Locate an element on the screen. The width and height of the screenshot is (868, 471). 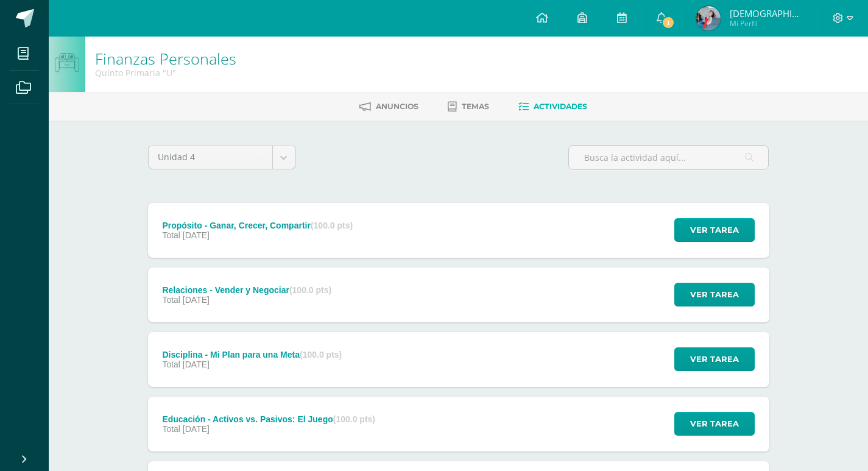
div: Propósito - Ganar, Crecer, Compartir is located at coordinates (257, 225).